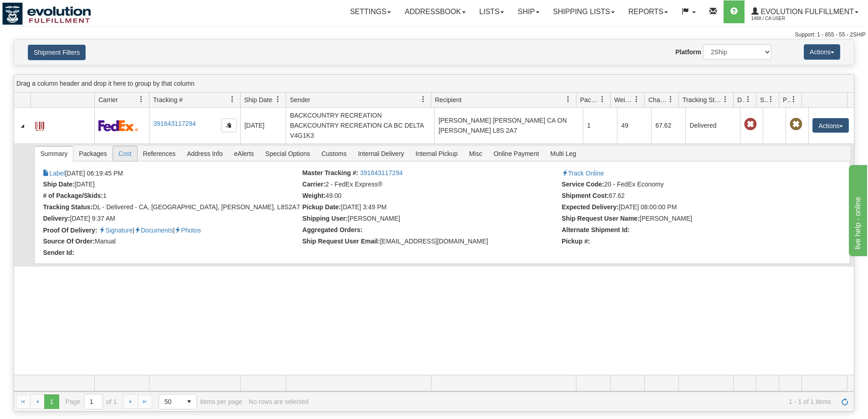 This screenshot has width=868, height=419. Describe the element at coordinates (45, 11) in the screenshot. I see `div: live help - online` at that location.